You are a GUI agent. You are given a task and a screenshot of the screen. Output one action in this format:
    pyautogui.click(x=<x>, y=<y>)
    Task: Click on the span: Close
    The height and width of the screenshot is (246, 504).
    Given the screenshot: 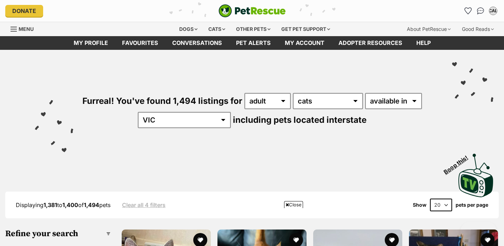 What is the action you would take?
    pyautogui.click(x=294, y=205)
    